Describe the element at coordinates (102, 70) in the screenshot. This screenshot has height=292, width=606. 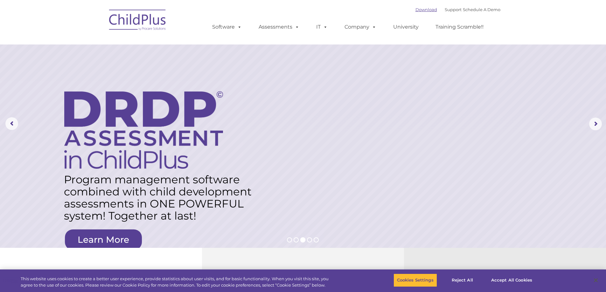
I see `span: Phone number` at that location.